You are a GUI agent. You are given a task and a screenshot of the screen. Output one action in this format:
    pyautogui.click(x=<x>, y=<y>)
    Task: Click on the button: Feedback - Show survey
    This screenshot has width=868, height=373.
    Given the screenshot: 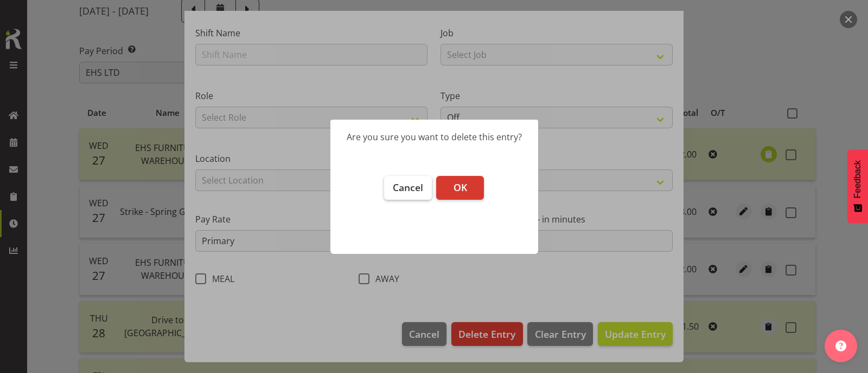 What is the action you would take?
    pyautogui.click(x=858, y=186)
    